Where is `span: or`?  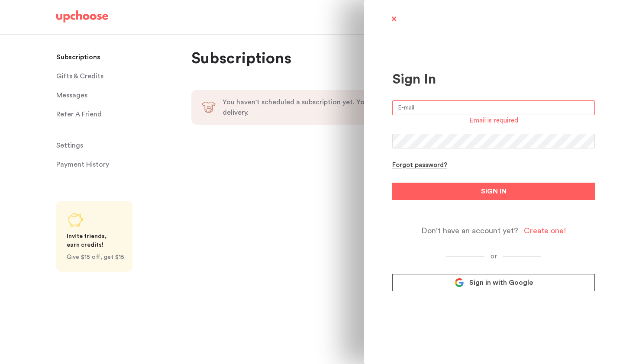
span: or is located at coordinates (494, 256).